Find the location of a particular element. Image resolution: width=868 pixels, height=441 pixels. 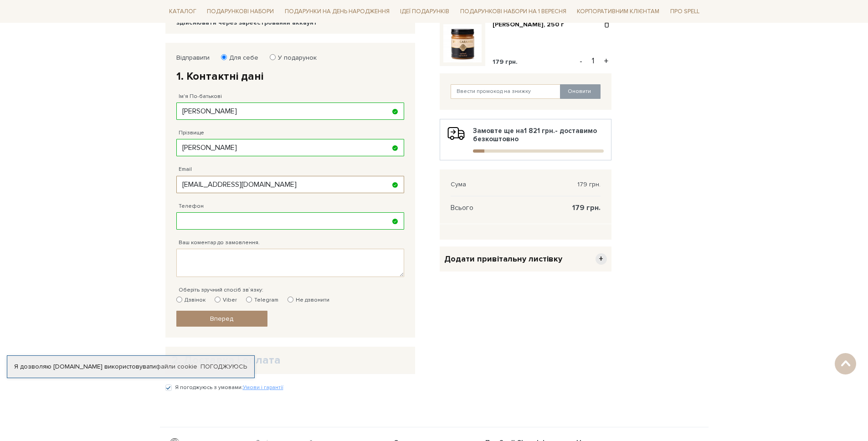

input: Не дзвонити is located at coordinates (290, 299).